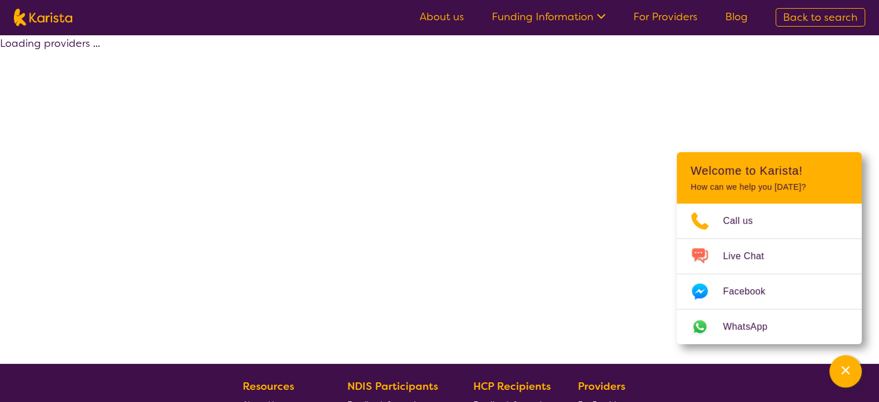  What do you see at coordinates (512, 386) in the screenshot?
I see `b: HCP Recipients` at bounding box center [512, 386].